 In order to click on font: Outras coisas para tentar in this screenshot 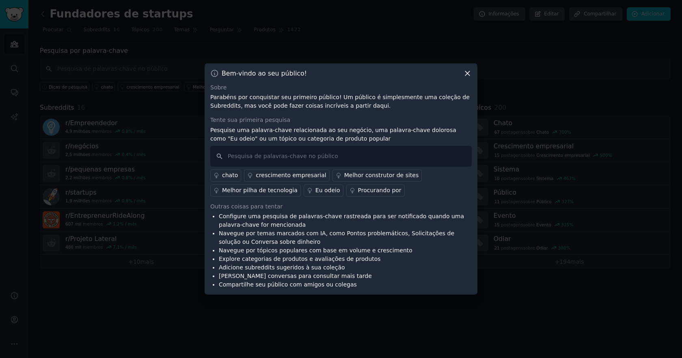, I will do `click(247, 206)`.